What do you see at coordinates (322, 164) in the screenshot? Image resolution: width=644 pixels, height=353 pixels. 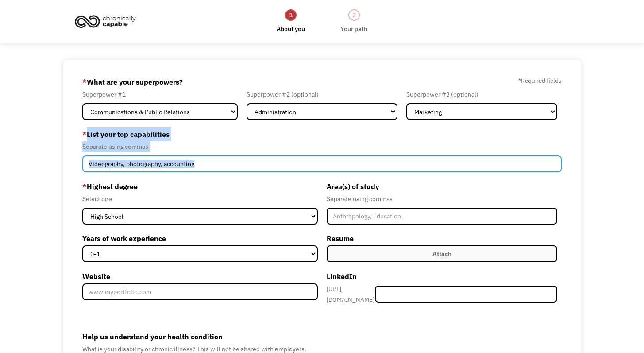 I see `input: Videography, photography, accounting` at bounding box center [322, 164].